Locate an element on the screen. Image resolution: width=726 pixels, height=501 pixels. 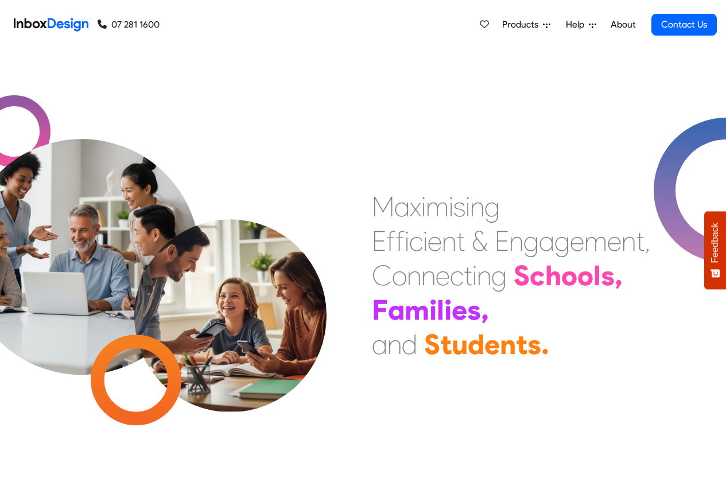
span: Products is located at coordinates (522, 25).